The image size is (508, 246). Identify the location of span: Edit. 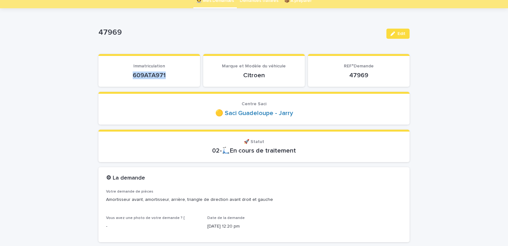
(401, 34).